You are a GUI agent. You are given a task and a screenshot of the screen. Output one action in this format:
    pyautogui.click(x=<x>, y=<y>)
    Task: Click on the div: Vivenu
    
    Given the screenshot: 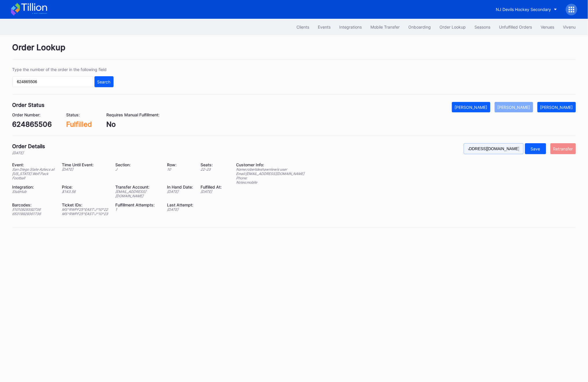 What is the action you would take?
    pyautogui.click(x=570, y=27)
    